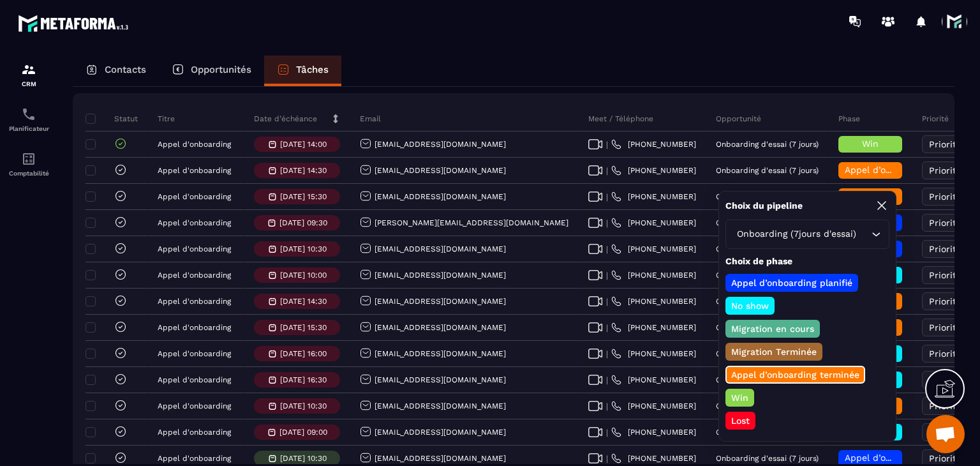 The image size is (980, 466). What do you see at coordinates (909, 170) in the screenshot?
I see `span: Appel d’onboarding terminée` at bounding box center [909, 170].